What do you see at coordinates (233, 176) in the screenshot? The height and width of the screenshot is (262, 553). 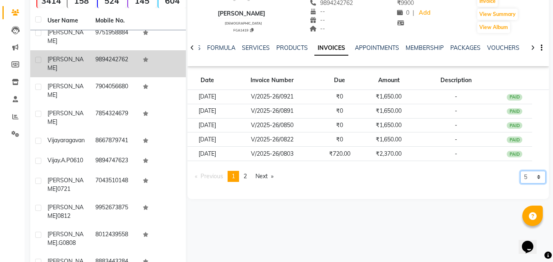 I see `span: 1` at bounding box center [233, 176].